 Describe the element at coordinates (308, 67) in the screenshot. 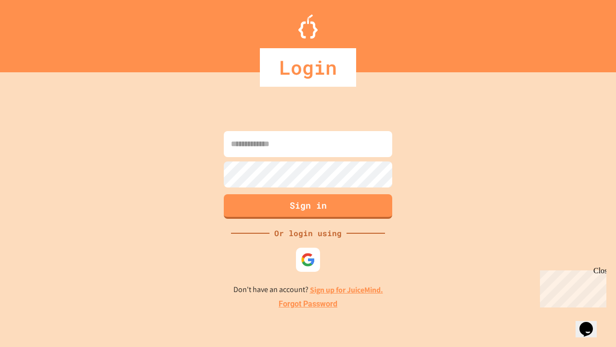

I see `div: Login` at that location.